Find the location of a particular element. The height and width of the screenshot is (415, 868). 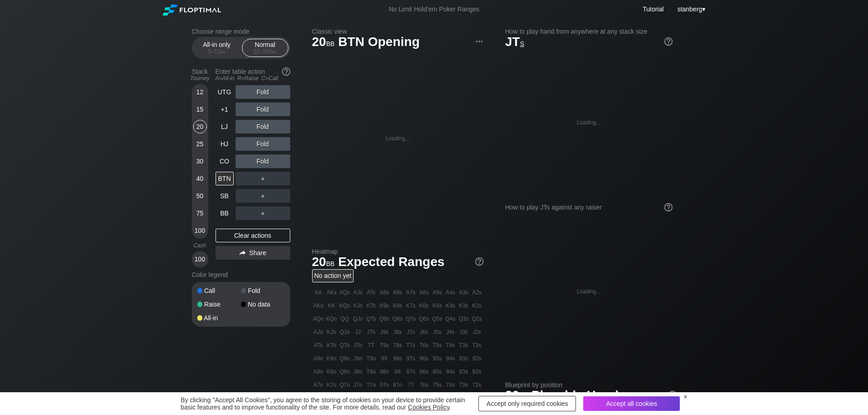

div: A2s is located at coordinates (477, 292).